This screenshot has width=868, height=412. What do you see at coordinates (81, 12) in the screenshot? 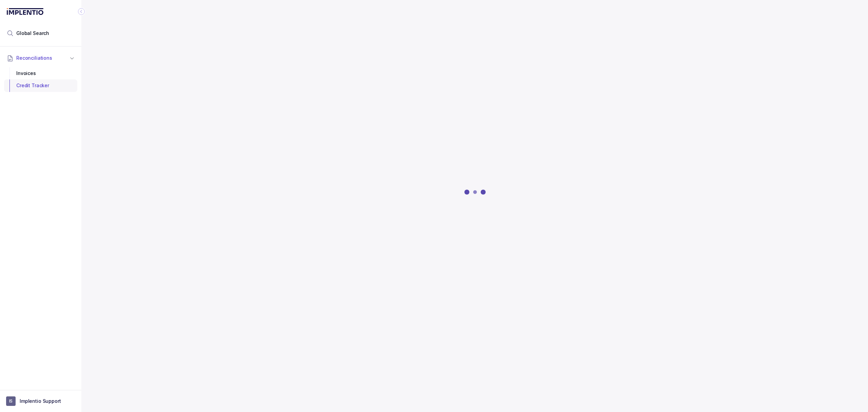
I see `div: Collapse Icon` at bounding box center [81, 12].